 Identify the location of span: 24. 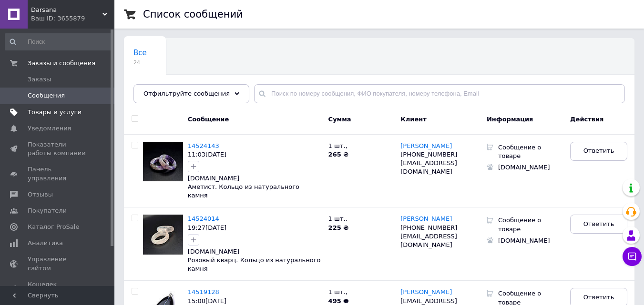
(140, 62).